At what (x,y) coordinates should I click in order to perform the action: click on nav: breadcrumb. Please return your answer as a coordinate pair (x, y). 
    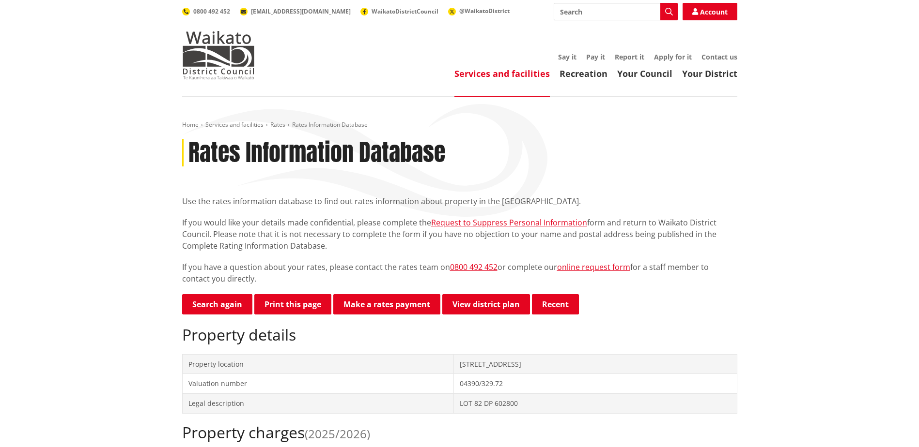
    Looking at the image, I should click on (459, 125).